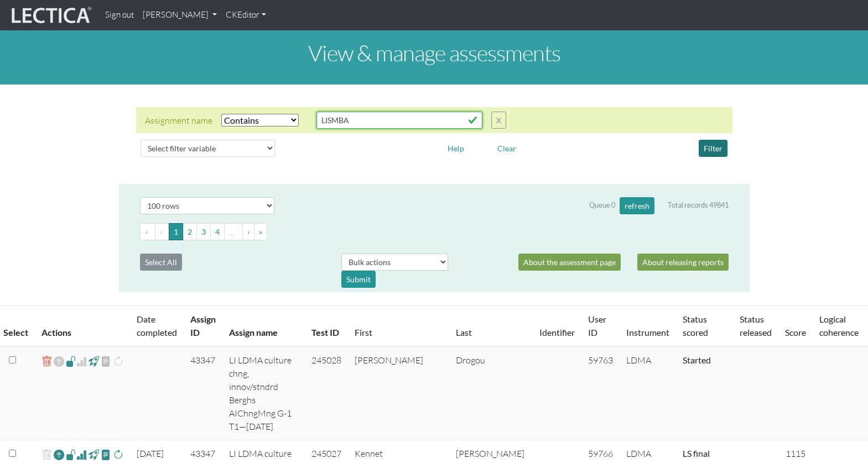 The height and width of the screenshot is (464, 868). What do you see at coordinates (118, 361) in the screenshot?
I see `span: can't rescore` at bounding box center [118, 361].